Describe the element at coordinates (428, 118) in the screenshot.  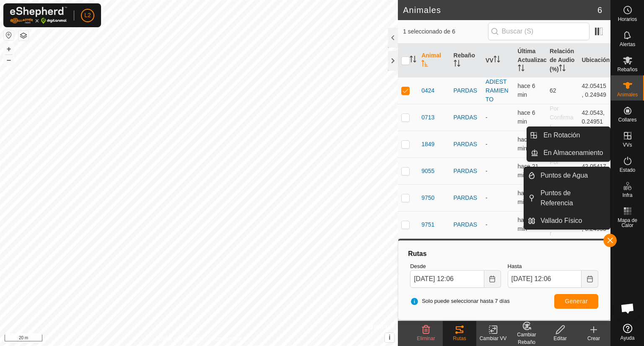
I see `span: 0713` at that location.